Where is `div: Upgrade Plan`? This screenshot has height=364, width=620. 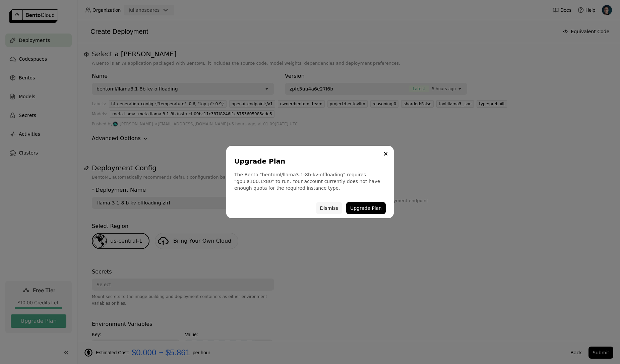 div: Upgrade Plan is located at coordinates (308, 161).